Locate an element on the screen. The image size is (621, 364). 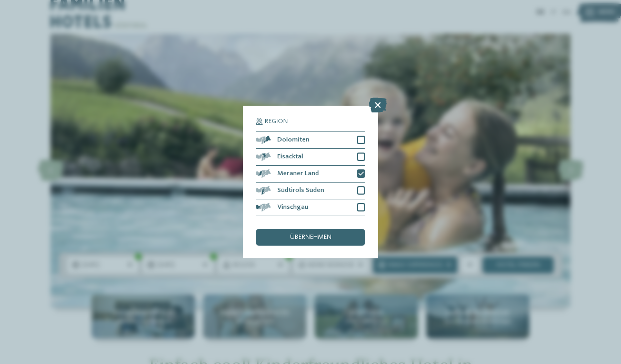
span: Südtirols Süden is located at coordinates (301, 191).